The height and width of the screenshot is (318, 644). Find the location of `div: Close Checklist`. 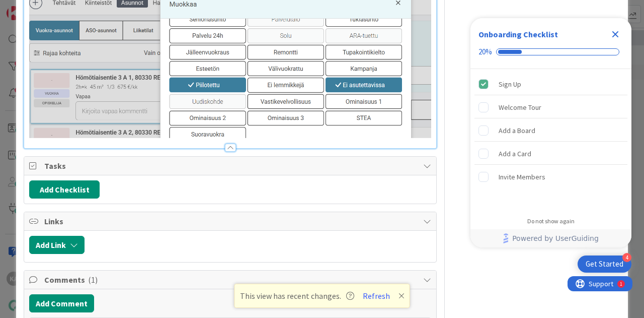

div: Close Checklist is located at coordinates (616, 34).